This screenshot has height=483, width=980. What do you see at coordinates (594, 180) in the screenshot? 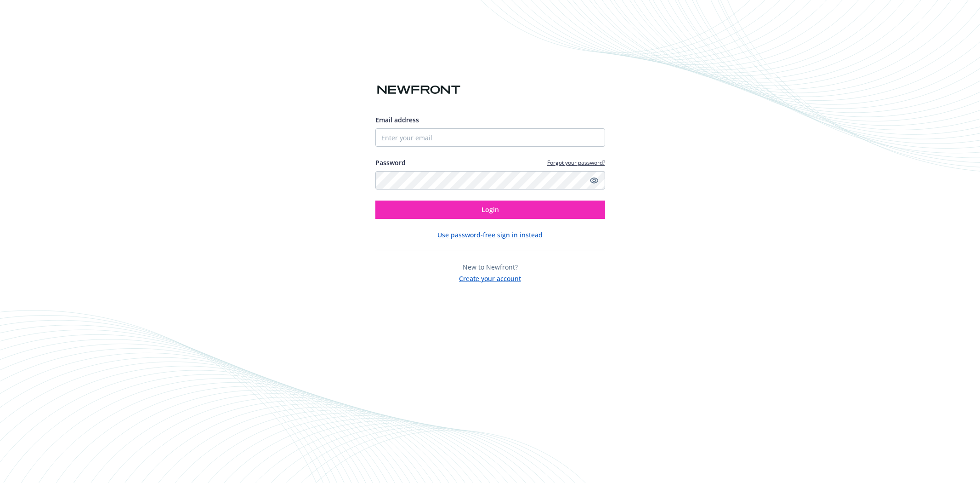
I see `a: Show password` at bounding box center [594, 180].